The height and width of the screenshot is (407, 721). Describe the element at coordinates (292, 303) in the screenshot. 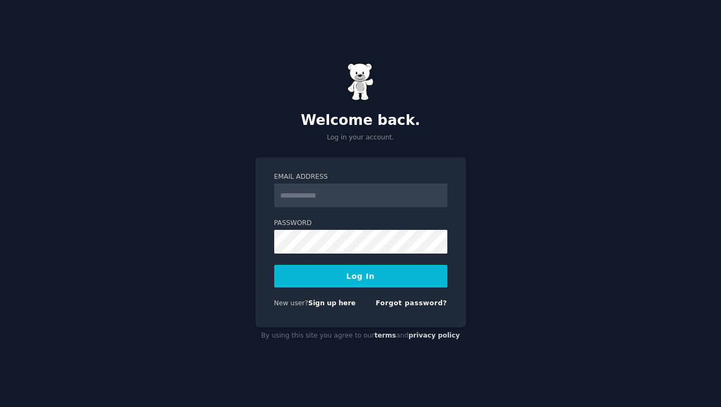

I see `span: New user?` at that location.